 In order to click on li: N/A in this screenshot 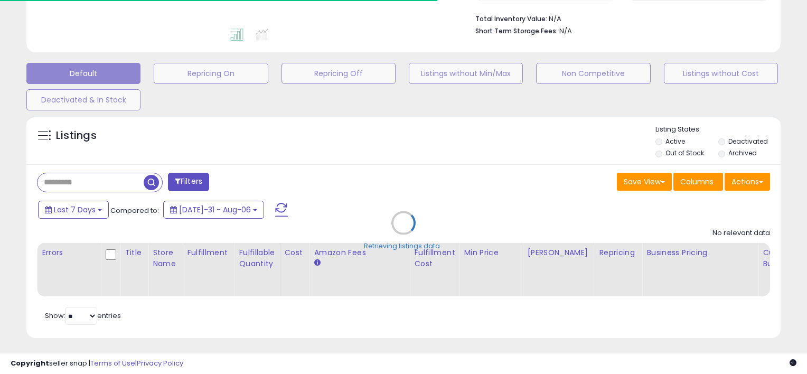, I will do `click(618, 18)`.